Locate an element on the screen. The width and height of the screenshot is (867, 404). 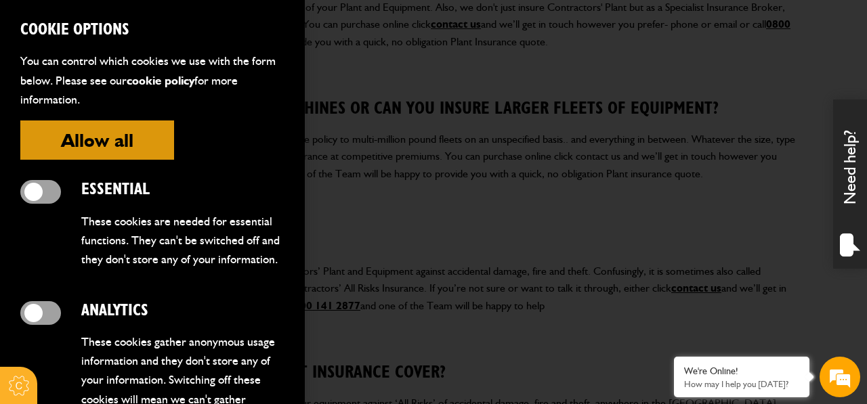
textarea: Type your message and hit 'Enter' is located at coordinates (132, 269).